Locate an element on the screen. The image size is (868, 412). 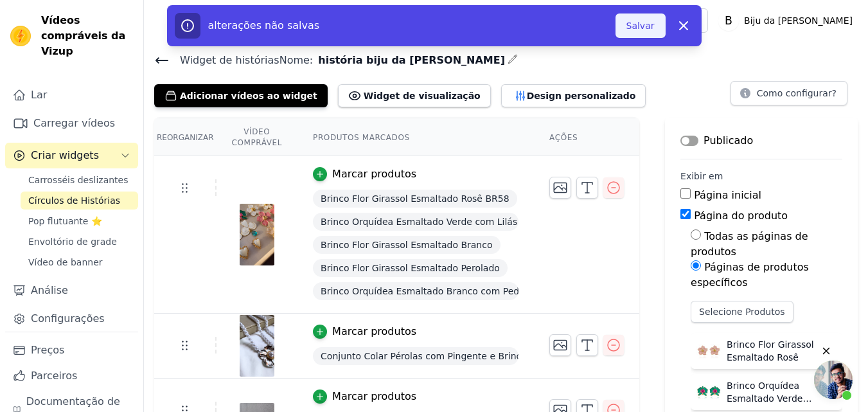
font: Design personalizado is located at coordinates (581, 96).